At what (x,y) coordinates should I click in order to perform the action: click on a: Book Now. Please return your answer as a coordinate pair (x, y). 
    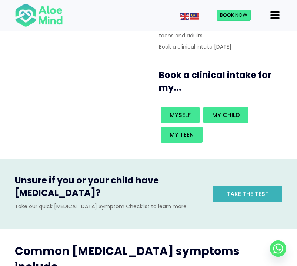
    Looking at the image, I should click on (234, 15).